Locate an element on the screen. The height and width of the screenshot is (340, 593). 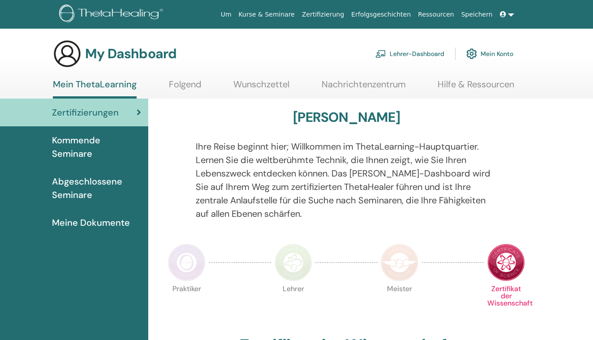
a: Um is located at coordinates (226, 14).